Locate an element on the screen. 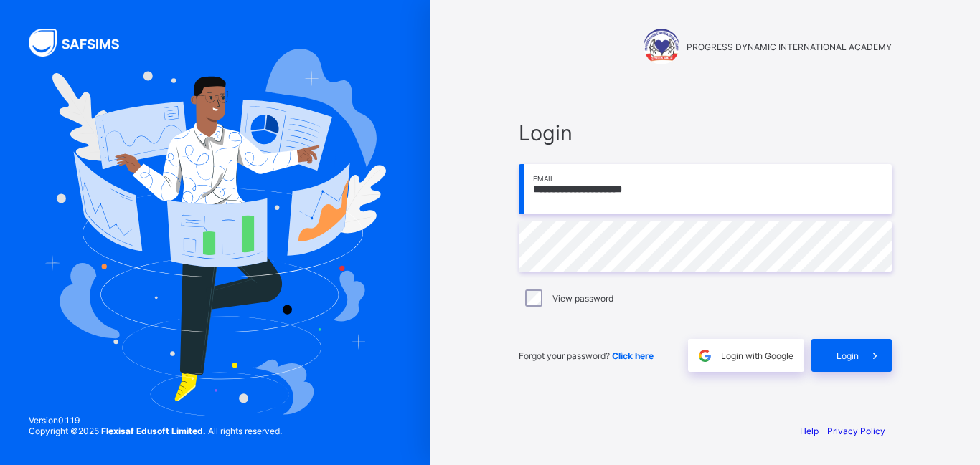 This screenshot has width=980, height=465. span: Login with Google is located at coordinates (757, 356).